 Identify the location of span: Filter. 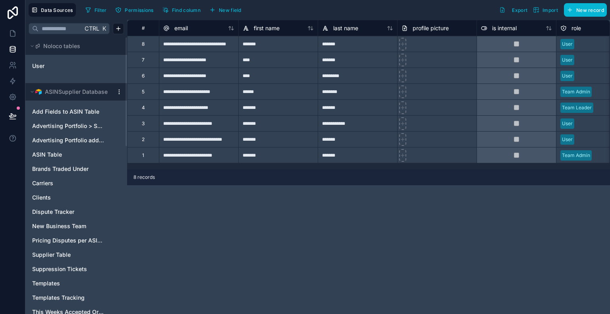
(100, 10).